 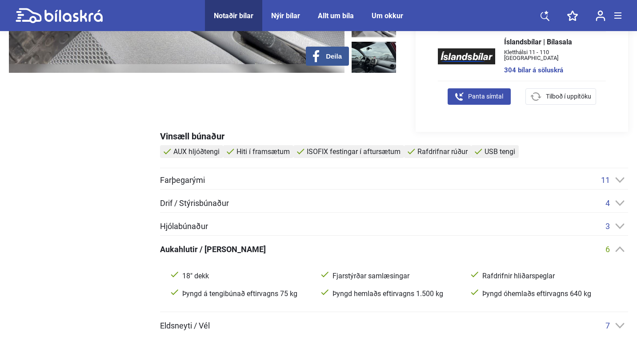 What do you see at coordinates (568, 96) in the screenshot?
I see `span: Tilboð í uppítöku` at bounding box center [568, 96].